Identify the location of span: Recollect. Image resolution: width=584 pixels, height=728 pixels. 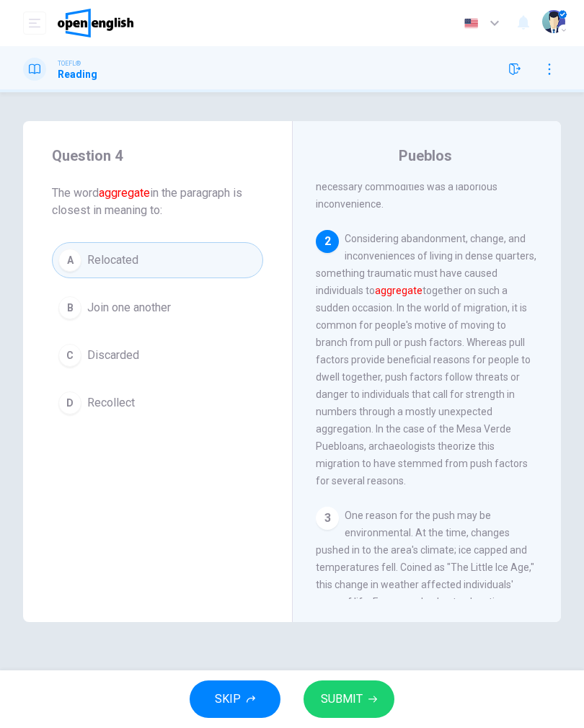
(111, 403).